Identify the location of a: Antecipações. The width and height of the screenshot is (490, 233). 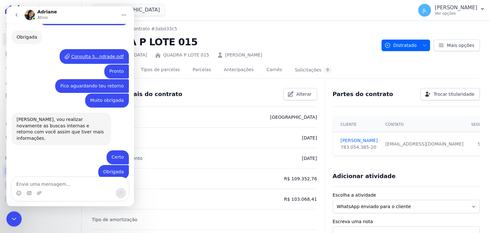
(239, 70).